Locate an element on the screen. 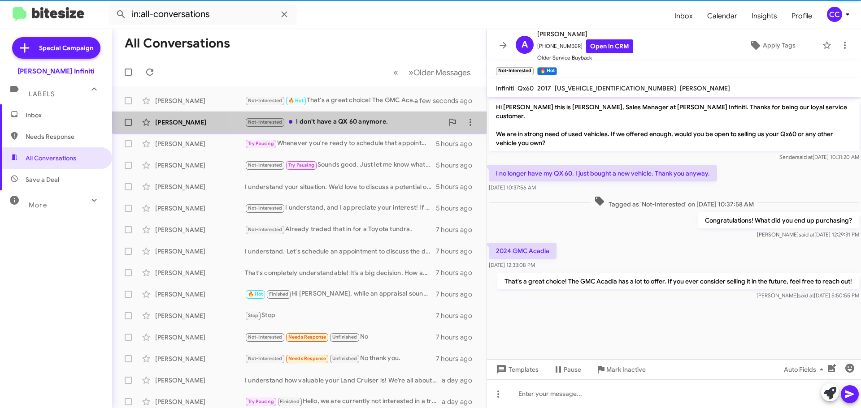  span: Insights is located at coordinates (764, 16).